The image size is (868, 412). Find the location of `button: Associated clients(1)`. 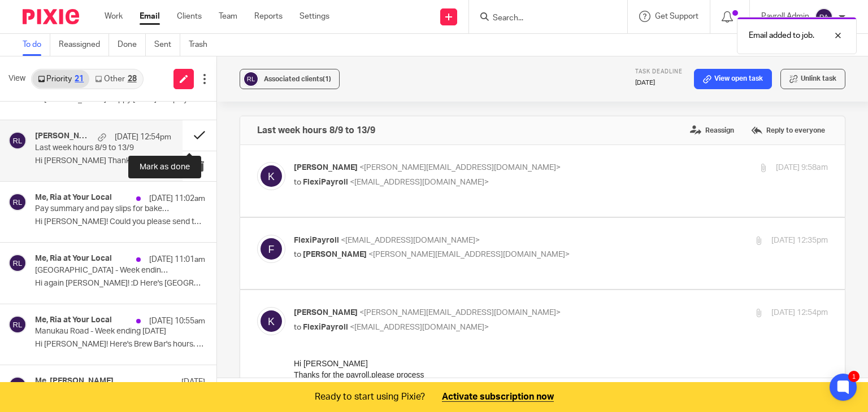

button: Associated clients(1) is located at coordinates (289, 79).